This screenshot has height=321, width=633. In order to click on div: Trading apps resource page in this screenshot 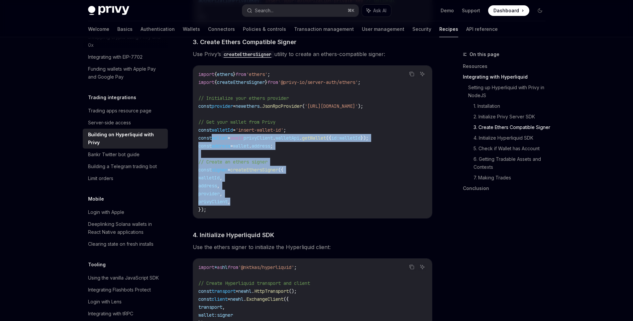, I will do `click(120, 111)`.